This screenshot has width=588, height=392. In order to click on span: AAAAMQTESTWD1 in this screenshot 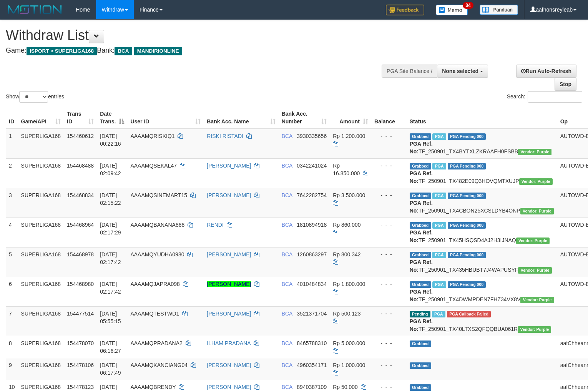, I will do `click(155, 314)`.